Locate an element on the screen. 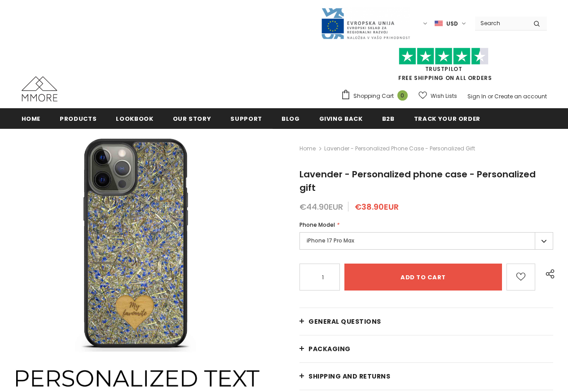  img: MMORE Cases is located at coordinates (40, 89).